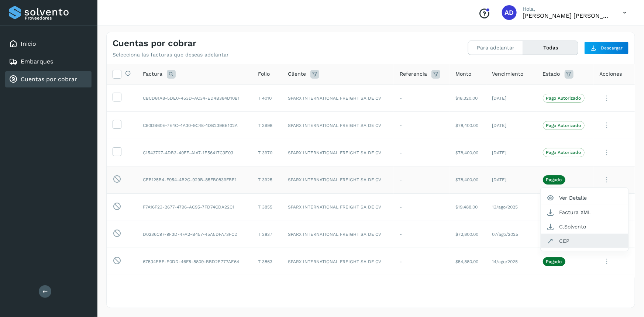  I want to click on button: Ver Detalle, so click(585, 198).